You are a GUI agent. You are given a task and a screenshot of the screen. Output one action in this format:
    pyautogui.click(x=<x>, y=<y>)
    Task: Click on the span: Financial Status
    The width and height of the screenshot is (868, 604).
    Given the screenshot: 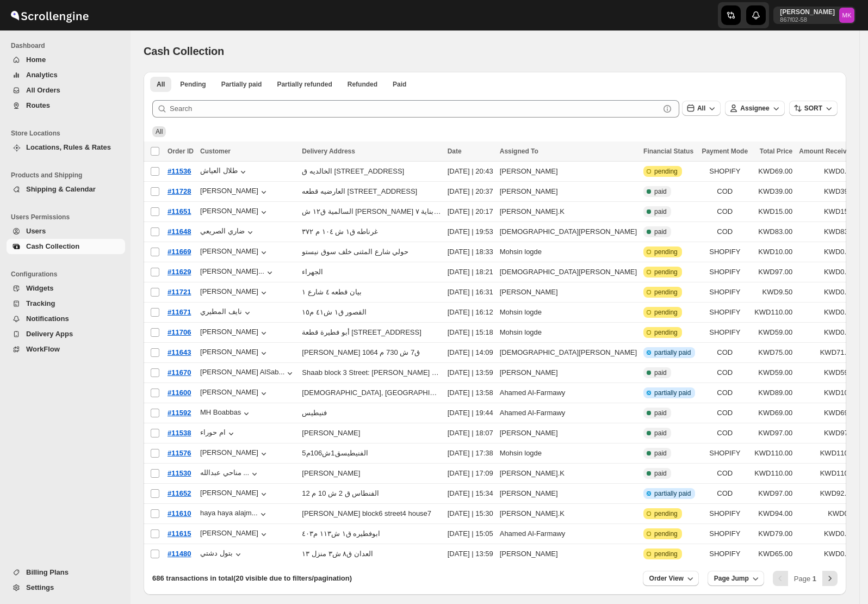 What is the action you would take?
    pyautogui.click(x=669, y=151)
    